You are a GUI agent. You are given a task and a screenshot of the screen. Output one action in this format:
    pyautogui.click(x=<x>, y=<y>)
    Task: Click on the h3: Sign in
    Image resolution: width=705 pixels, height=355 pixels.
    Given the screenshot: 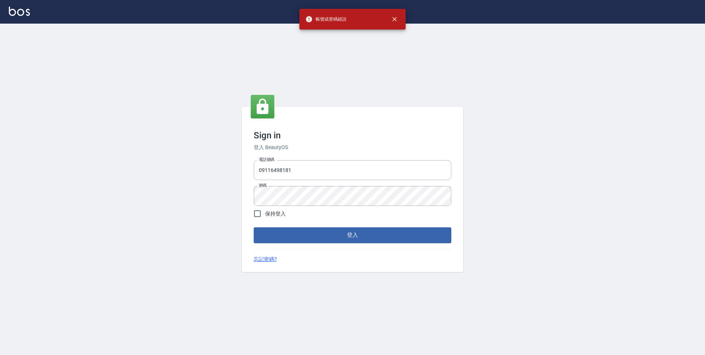 What is the action you would take?
    pyautogui.click(x=352, y=135)
    